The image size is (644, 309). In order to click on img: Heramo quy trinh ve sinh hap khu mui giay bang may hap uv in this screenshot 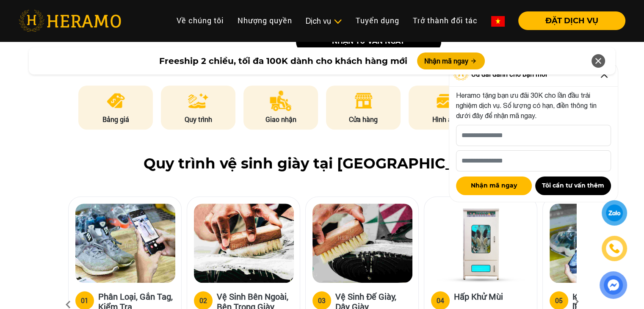, I will do `click(481, 243)`.